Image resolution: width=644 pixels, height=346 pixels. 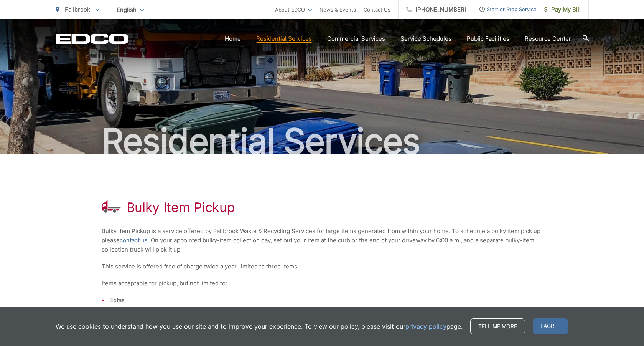 What do you see at coordinates (338, 9) in the screenshot?
I see `a: News & Events` at bounding box center [338, 9].